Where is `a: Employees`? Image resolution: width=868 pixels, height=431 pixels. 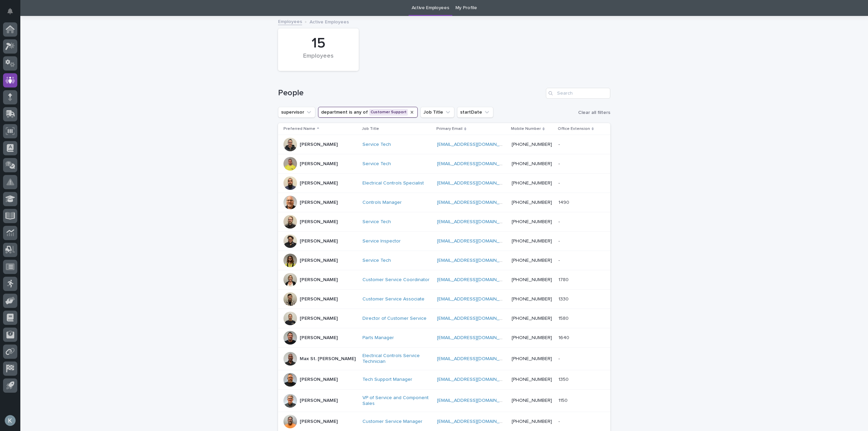 a: Employees is located at coordinates (290, 21).